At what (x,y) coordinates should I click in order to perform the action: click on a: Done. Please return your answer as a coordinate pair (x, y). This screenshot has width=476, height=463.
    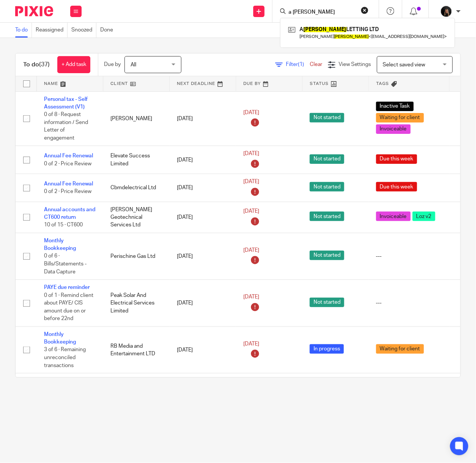
    Looking at the image, I should click on (109, 30).